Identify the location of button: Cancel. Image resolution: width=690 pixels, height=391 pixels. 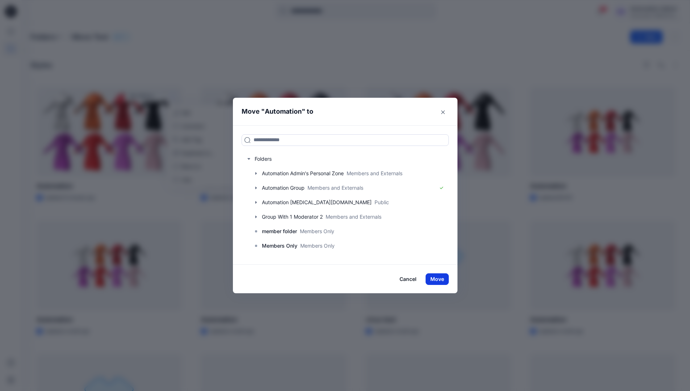
(408, 279).